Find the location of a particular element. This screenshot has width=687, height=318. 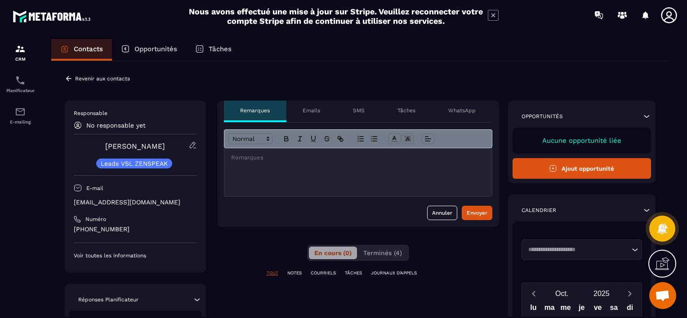

div: Envoyer is located at coordinates (477, 213).